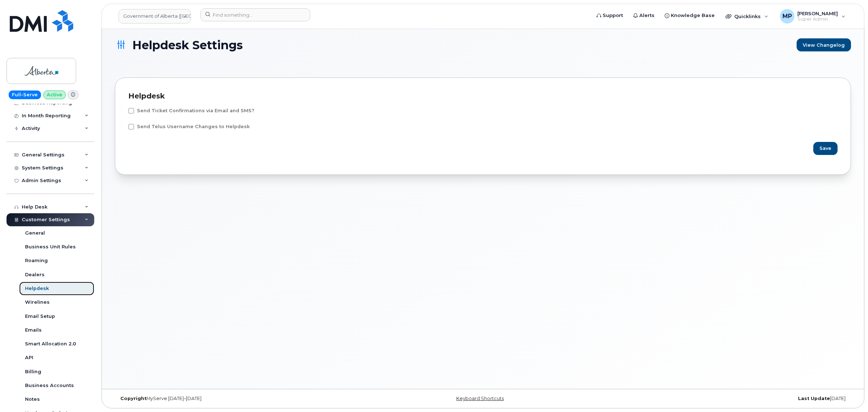  Describe the element at coordinates (825, 149) in the screenshot. I see `button: Save` at that location.